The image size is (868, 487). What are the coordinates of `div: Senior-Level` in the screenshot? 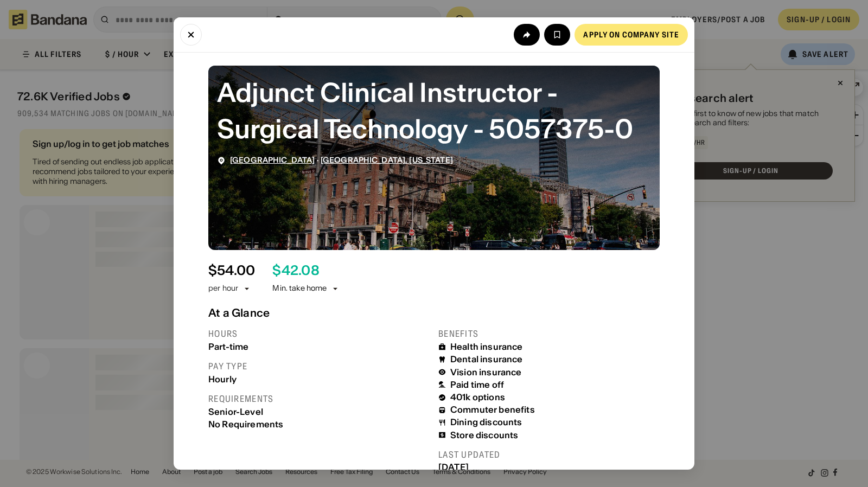 It's located at (319, 412).